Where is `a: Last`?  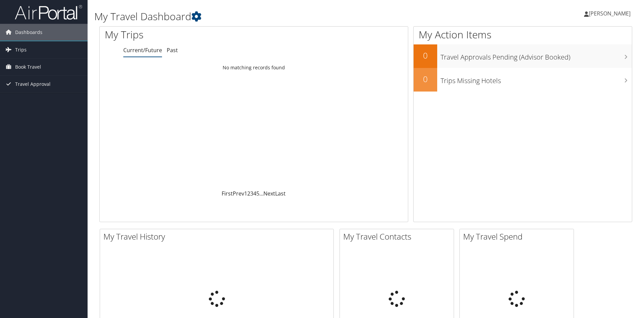 a: Last is located at coordinates (280, 194).